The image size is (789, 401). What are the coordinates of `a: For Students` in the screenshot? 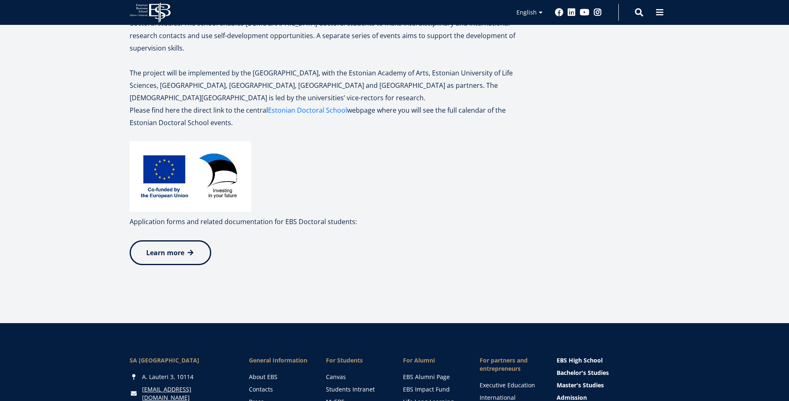 It's located at (356, 360).